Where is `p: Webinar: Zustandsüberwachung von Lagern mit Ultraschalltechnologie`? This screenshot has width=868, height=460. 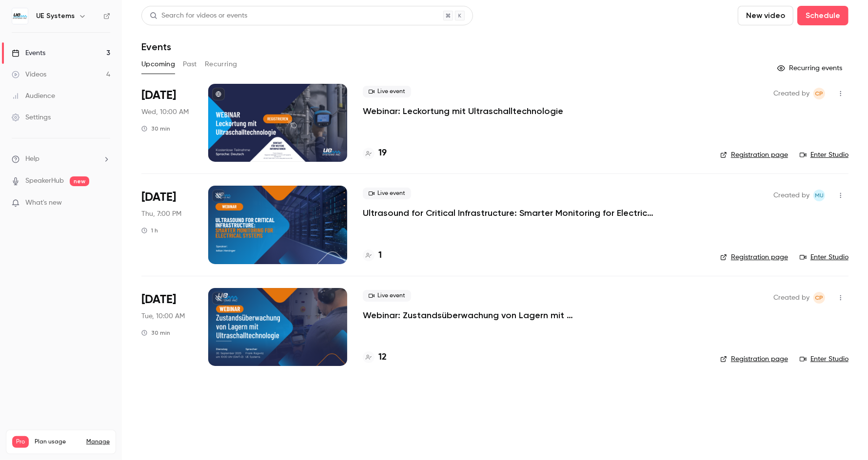 p: Webinar: Zustandsüberwachung von Lagern mit Ultraschalltechnologie is located at coordinates (509, 316).